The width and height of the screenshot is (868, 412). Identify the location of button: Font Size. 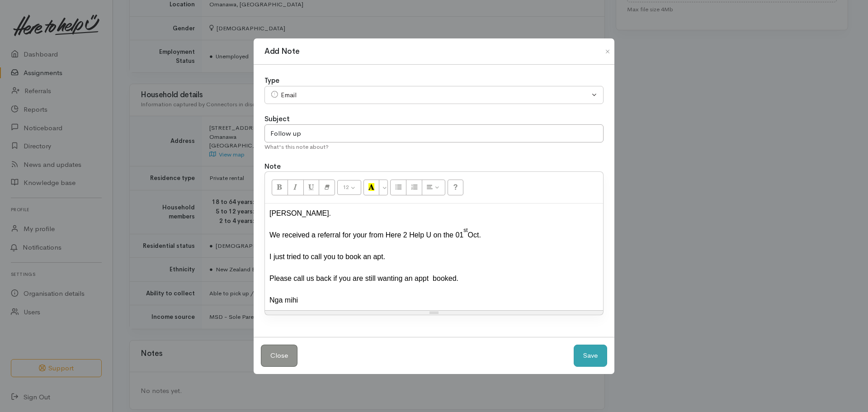
(349, 188).